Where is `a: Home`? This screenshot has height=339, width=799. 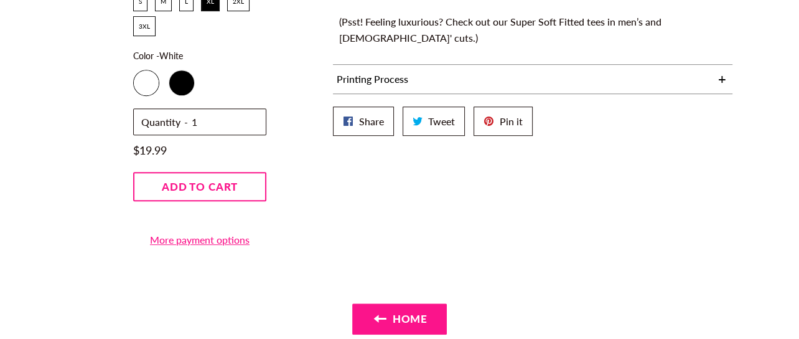 a: Home is located at coordinates (400, 318).